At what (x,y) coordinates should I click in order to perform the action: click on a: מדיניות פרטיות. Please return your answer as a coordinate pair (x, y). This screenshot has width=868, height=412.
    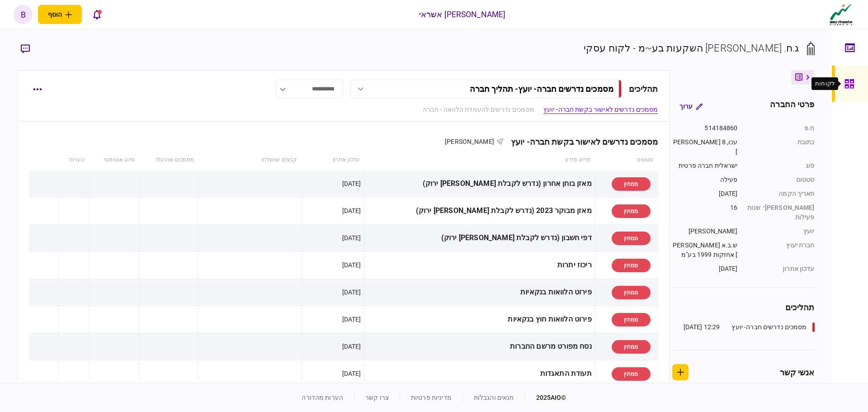
    Looking at the image, I should click on (431, 398).